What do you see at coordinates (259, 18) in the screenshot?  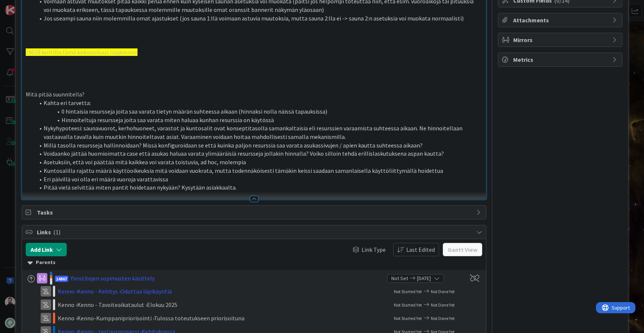 I see `li: Jos useampi sauna niin molemmilla omat ajastukset (jos sauna 1:llä voimaan astuvia muutoksia, mut...` at bounding box center [259, 18].